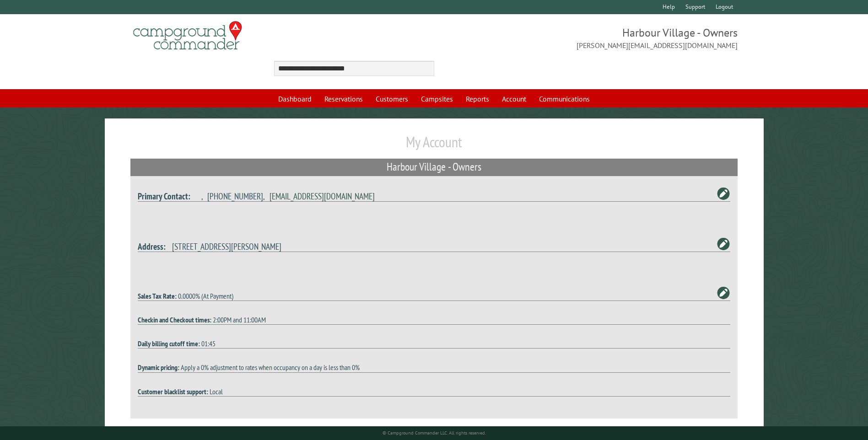 The width and height of the screenshot is (868, 440). What do you see at coordinates (173, 392) in the screenshot?
I see `strong: Customer blacklist support:` at bounding box center [173, 392].